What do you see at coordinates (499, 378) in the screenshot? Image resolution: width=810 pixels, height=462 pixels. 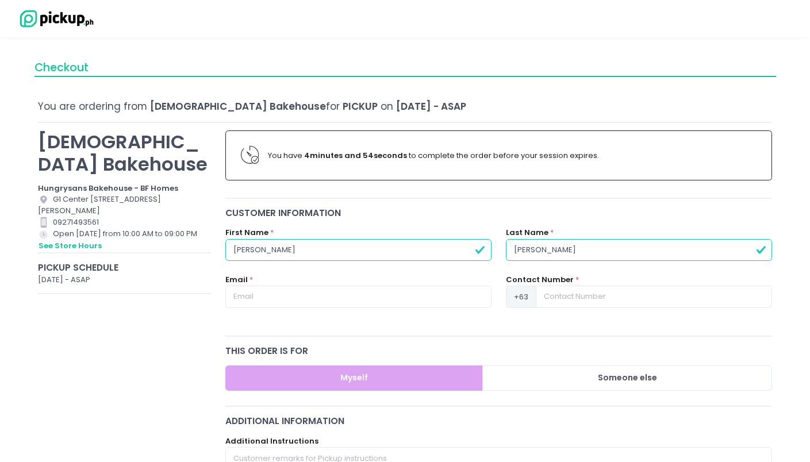 I see `div: Large button group` at bounding box center [499, 378].